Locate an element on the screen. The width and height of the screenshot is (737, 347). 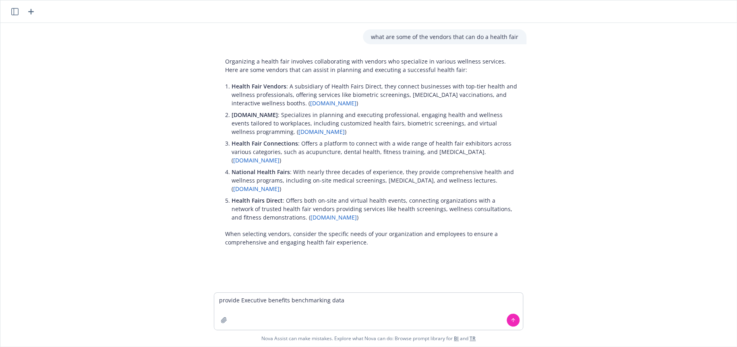
p: what are some of the vendors that can do a health fair is located at coordinates (444, 37).